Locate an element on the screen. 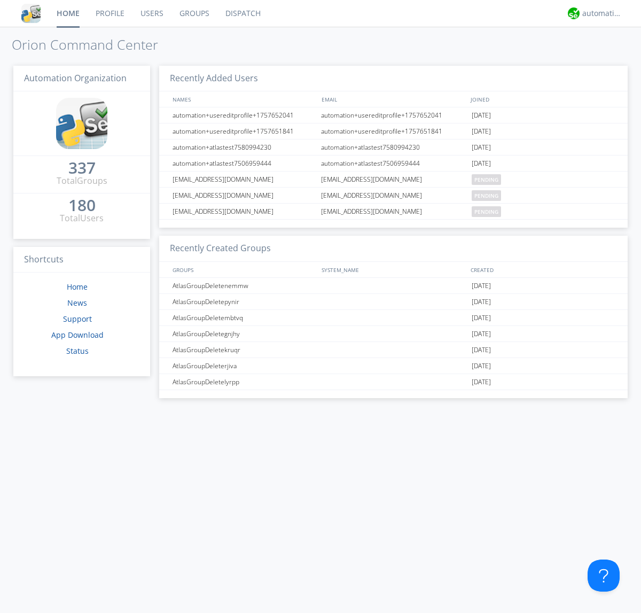 The height and width of the screenshot is (613, 641). div: AtlasGroupDeleterjiva is located at coordinates (244, 365).